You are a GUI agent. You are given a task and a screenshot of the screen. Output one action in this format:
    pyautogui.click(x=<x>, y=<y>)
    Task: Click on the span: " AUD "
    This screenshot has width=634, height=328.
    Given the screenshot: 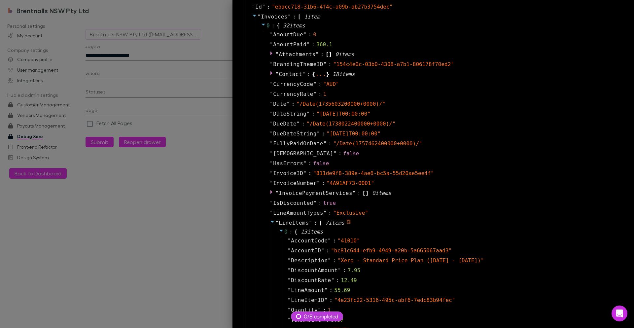 What is the action you would take?
    pyautogui.click(x=331, y=84)
    